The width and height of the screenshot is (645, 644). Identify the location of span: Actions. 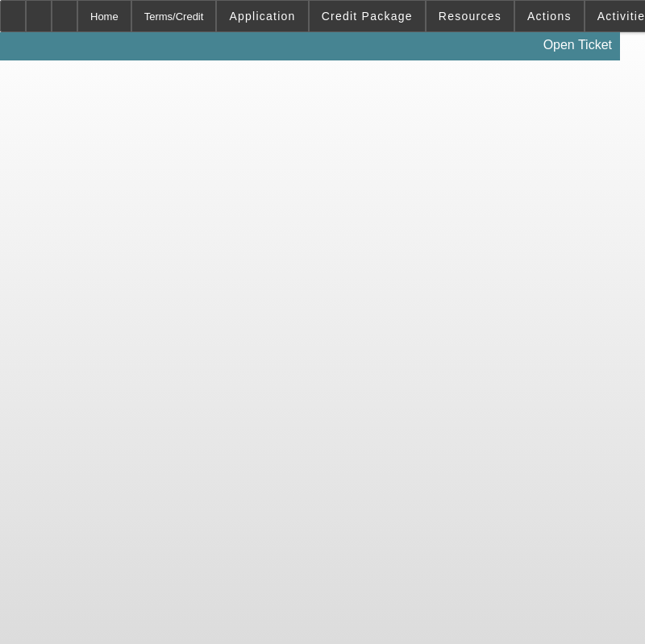
(550, 16).